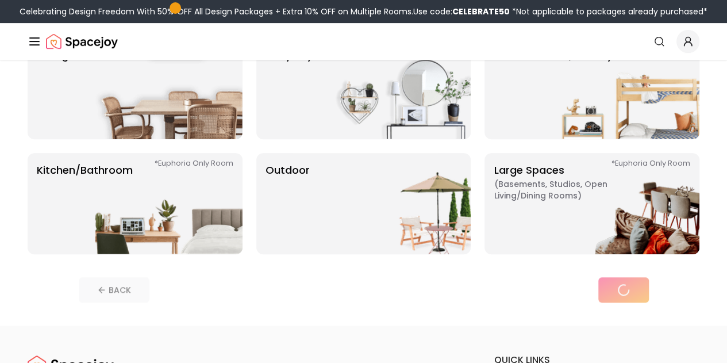 The image size is (727, 363). I want to click on p: Dining Room, so click(69, 89).